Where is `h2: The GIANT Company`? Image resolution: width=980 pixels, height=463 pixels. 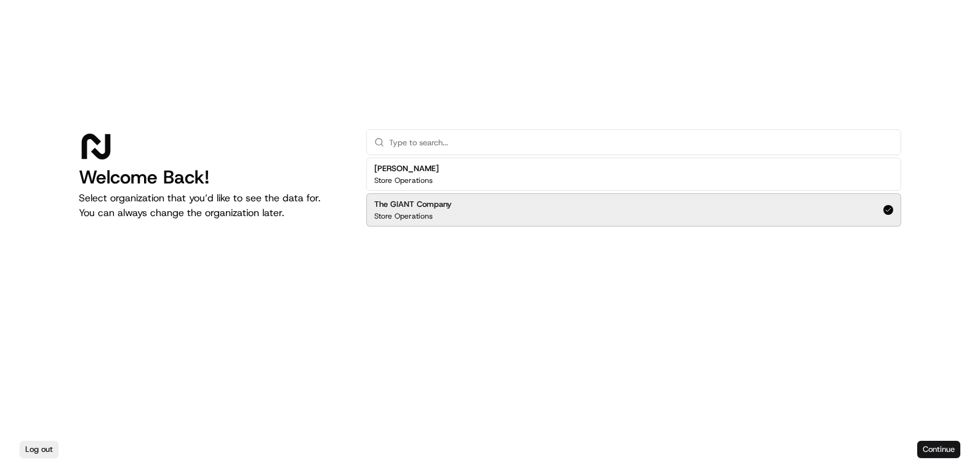 h2: The GIANT Company is located at coordinates (413, 204).